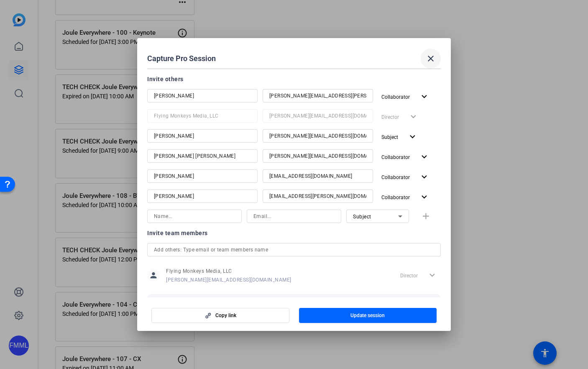 The height and width of the screenshot is (369, 588). What do you see at coordinates (226, 315) in the screenshot?
I see `span: Copy link` at bounding box center [226, 315].